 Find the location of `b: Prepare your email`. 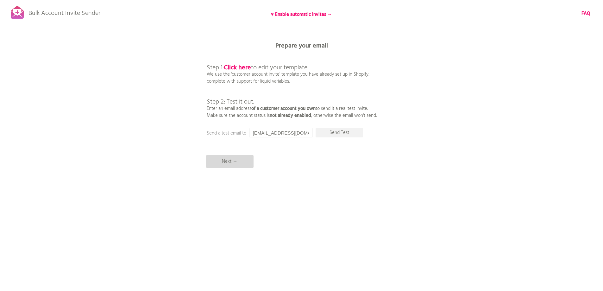

b: Prepare your email is located at coordinates (302, 46).